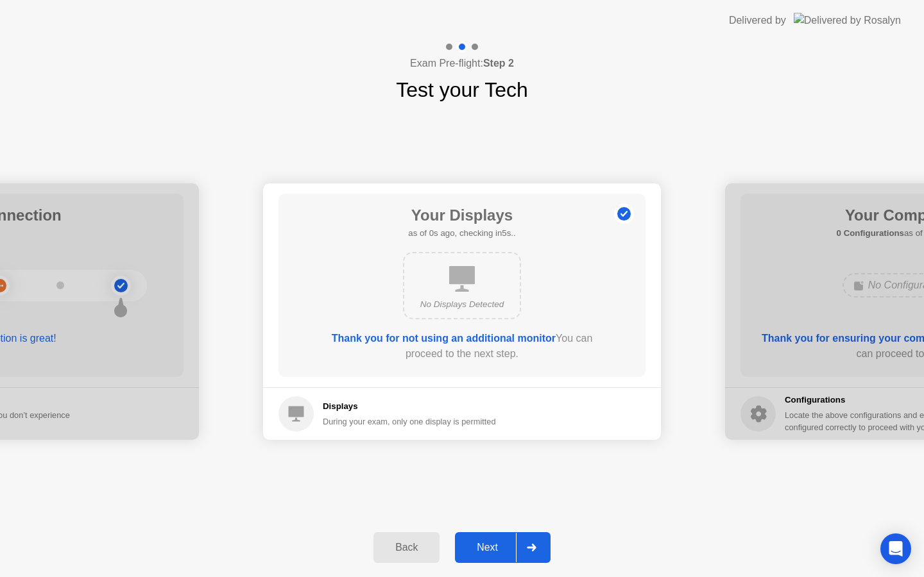 The image size is (924, 577). What do you see at coordinates (757, 21) in the screenshot?
I see `div: Delivered by` at bounding box center [757, 21].